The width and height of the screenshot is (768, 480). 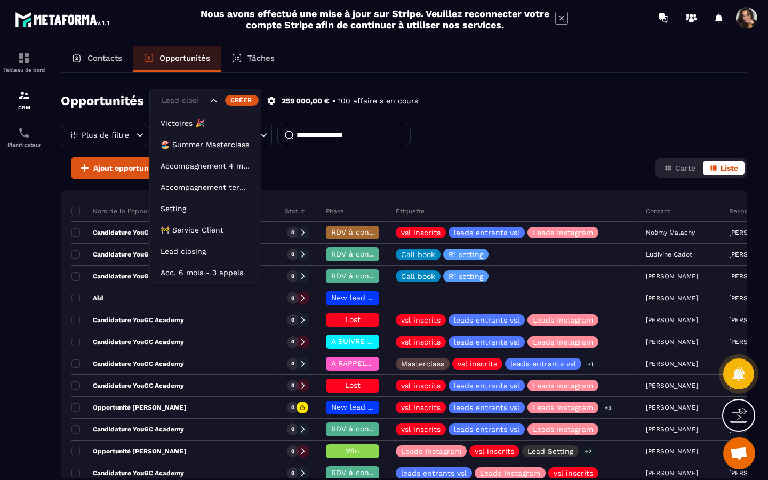 I want to click on p: Setting, so click(x=205, y=209).